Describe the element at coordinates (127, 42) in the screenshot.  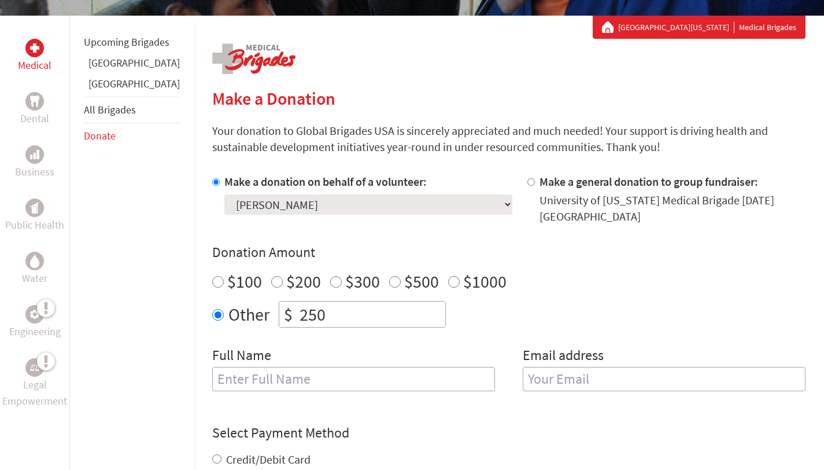
I see `a: Upcoming Brigades` at that location.